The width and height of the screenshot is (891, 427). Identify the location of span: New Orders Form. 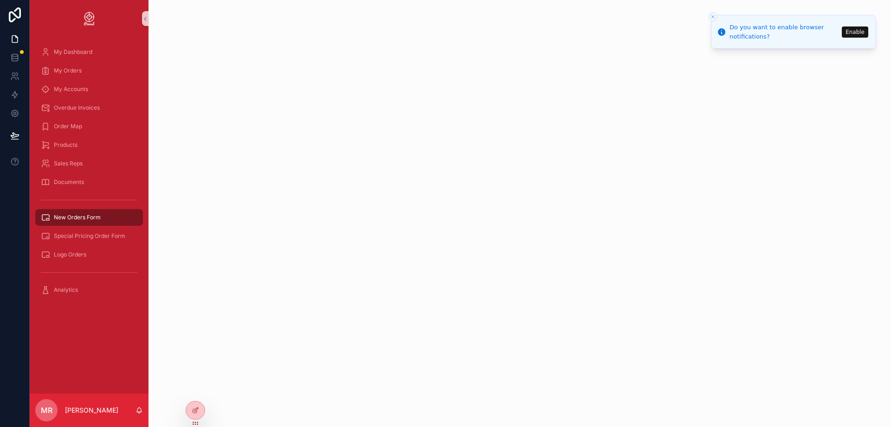
(77, 217).